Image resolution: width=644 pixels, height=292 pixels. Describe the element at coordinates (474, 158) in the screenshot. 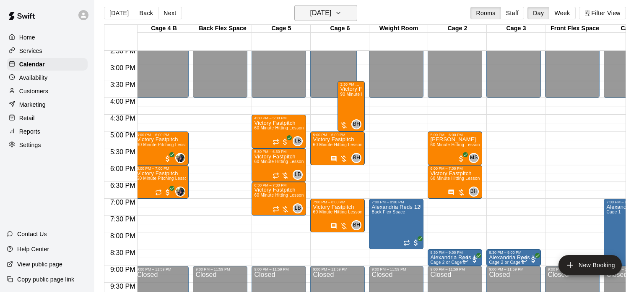

I see `div: Matt Skiba` at that location.